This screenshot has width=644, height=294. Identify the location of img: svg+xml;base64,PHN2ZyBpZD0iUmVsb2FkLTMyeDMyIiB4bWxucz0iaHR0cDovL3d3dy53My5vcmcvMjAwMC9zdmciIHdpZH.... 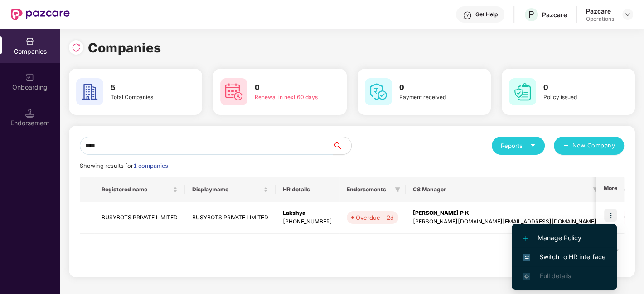
(76, 47).